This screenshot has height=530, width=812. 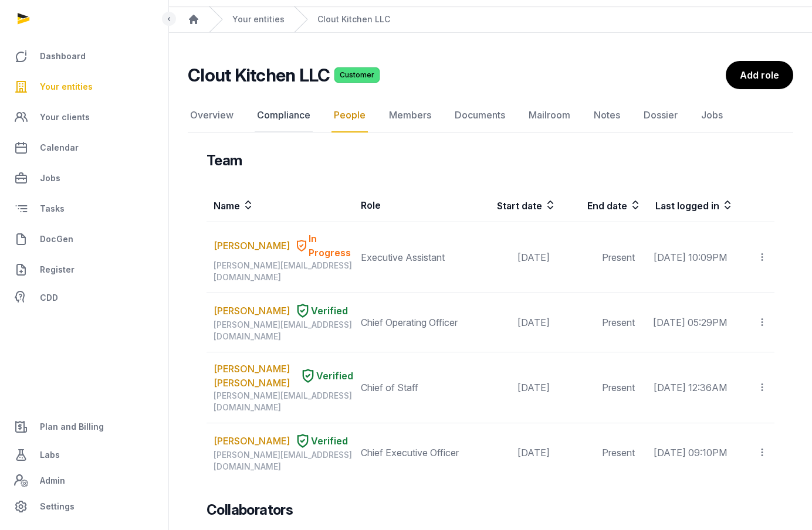 What do you see at coordinates (759, 75) in the screenshot?
I see `a: Add role` at bounding box center [759, 75].